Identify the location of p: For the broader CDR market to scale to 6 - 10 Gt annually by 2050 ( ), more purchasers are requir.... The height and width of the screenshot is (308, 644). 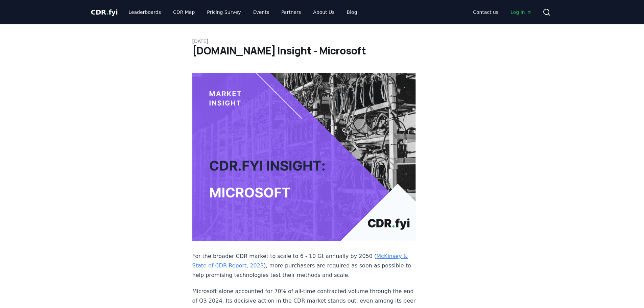
(305, 266).